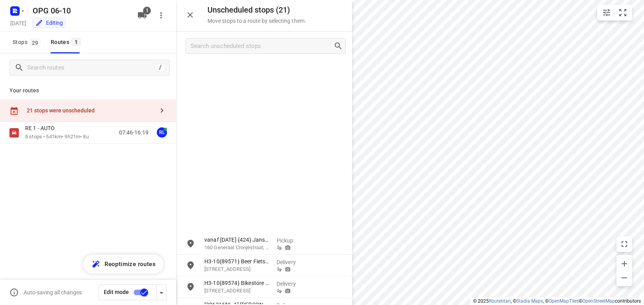 The image size is (644, 305). Describe the element at coordinates (57, 137) in the screenshot. I see `p: 8 stops • 541km • 9h21m • 8u` at that location.